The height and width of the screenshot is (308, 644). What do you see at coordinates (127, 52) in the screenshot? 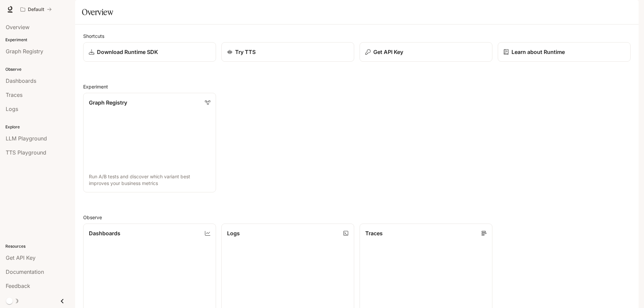
I see `p: Download Runtime SDK` at bounding box center [127, 52].